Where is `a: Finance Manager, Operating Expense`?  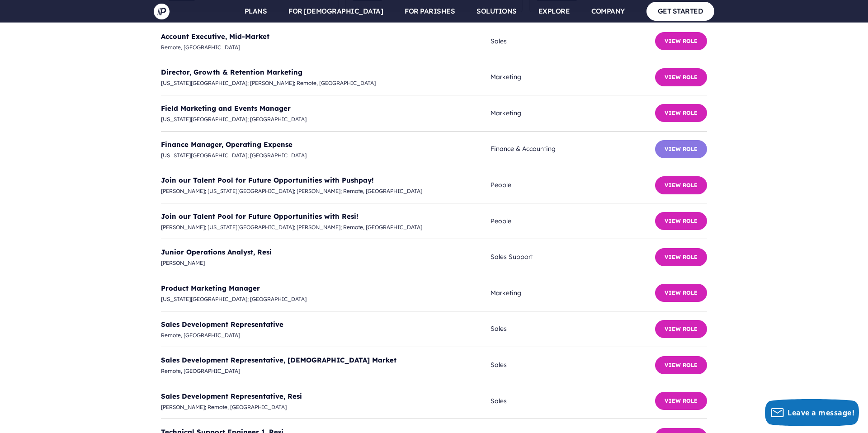
a: Finance Manager, Operating Expense is located at coordinates (227, 145).